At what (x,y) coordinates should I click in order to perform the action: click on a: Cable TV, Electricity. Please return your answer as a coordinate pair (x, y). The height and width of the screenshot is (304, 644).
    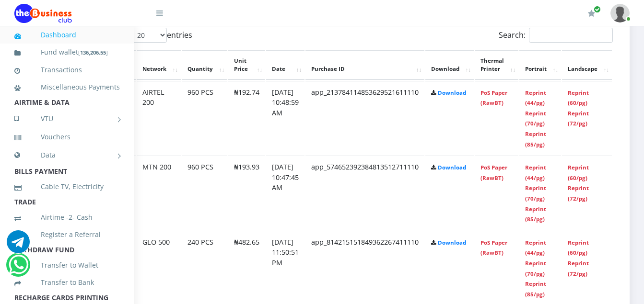
    Looking at the image, I should click on (67, 187).